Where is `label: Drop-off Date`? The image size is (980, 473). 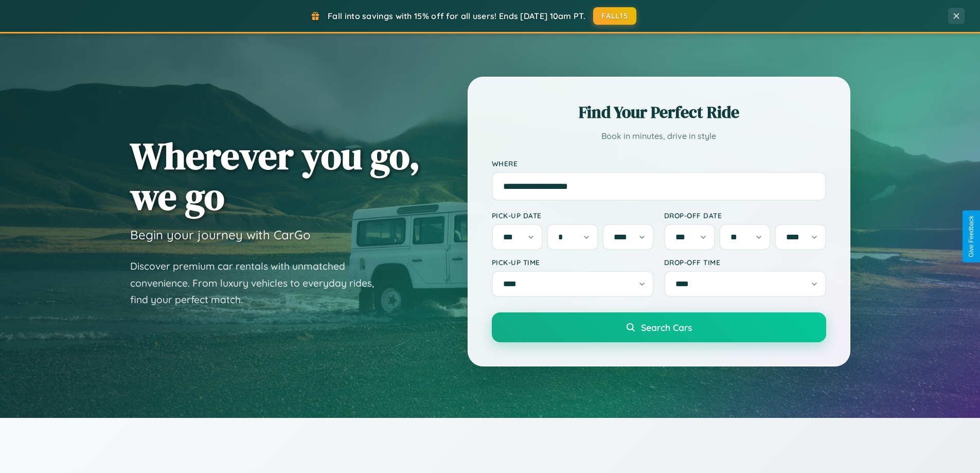 label: Drop-off Date is located at coordinates (745, 215).